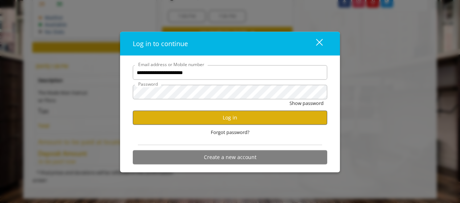 The image size is (460, 203). What do you see at coordinates (307, 103) in the screenshot?
I see `button: Show password` at bounding box center [307, 103].